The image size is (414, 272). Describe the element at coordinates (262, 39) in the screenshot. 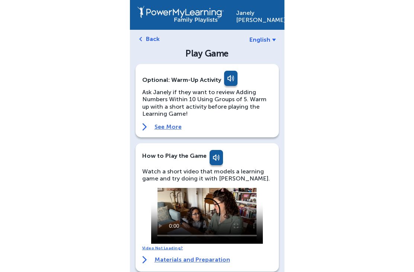

I see `a: English` at that location.